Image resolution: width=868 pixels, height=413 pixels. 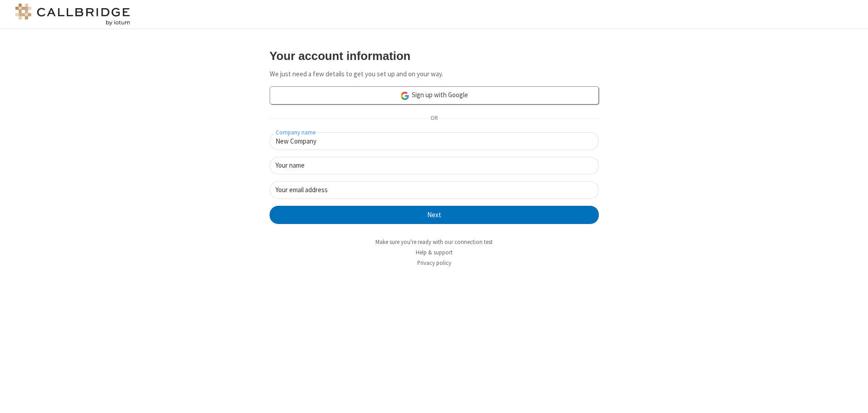 What do you see at coordinates (434, 252) in the screenshot?
I see `a: Help & support` at bounding box center [434, 252].